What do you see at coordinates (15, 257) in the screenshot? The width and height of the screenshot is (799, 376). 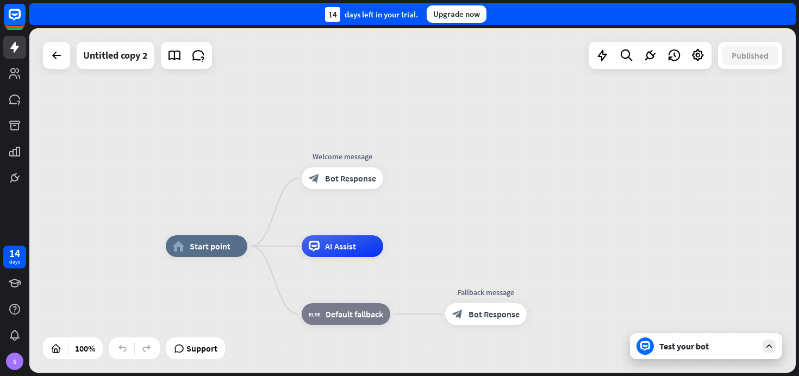 I see `a: 14 days` at bounding box center [15, 257].